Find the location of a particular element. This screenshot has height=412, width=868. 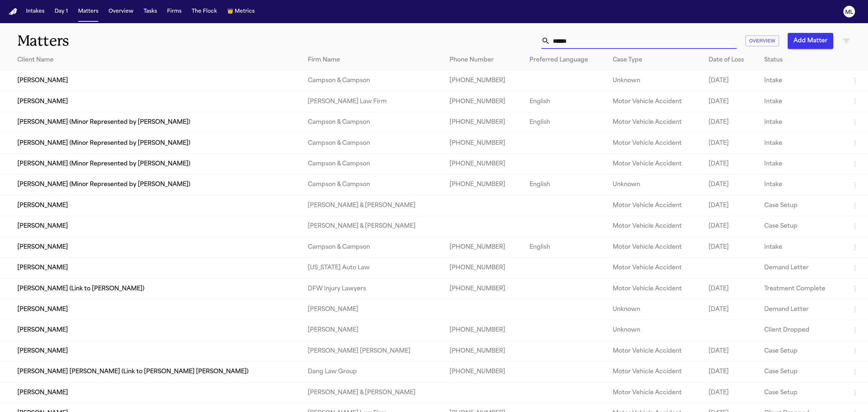

div: Date of Loss is located at coordinates (731, 60).